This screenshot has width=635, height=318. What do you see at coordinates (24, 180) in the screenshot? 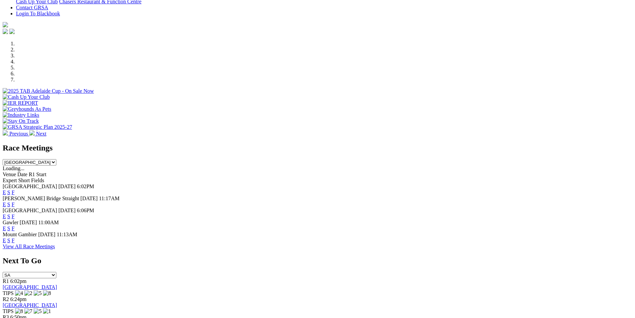
I see `span: Short` at bounding box center [24, 180].